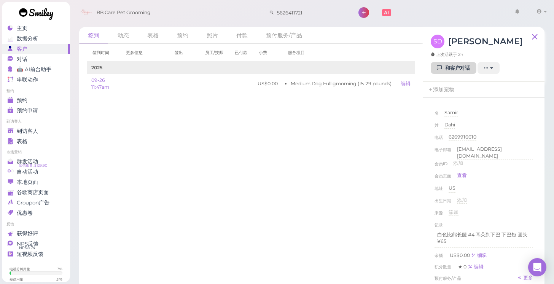 This screenshot has width=554, height=284. Describe the element at coordinates (104, 53) in the screenshot. I see `th: 签到时间` at that location.